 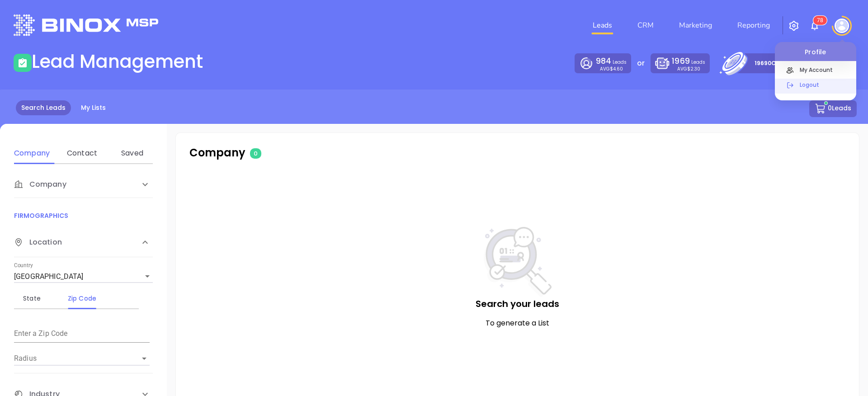 What do you see at coordinates (842, 26) in the screenshot?
I see `img: user` at bounding box center [842, 26].